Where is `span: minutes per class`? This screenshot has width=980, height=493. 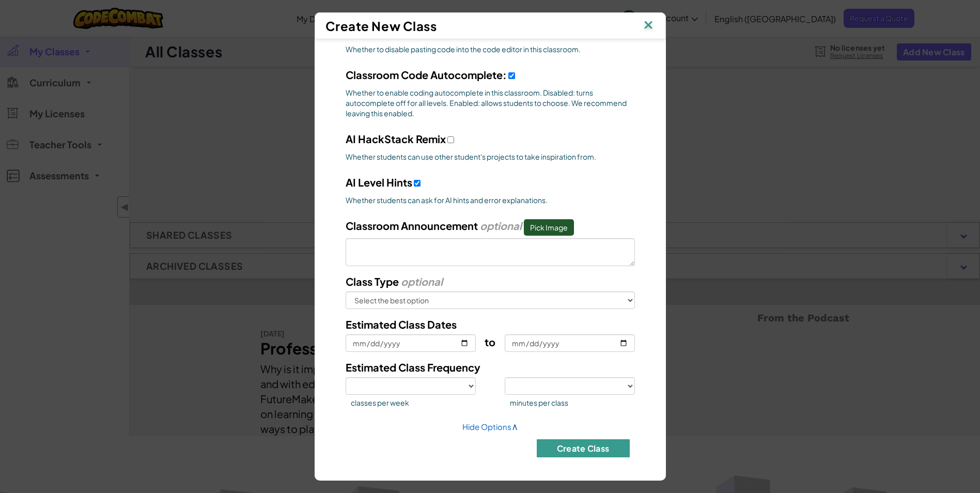
span: minutes per class is located at coordinates (572, 403).